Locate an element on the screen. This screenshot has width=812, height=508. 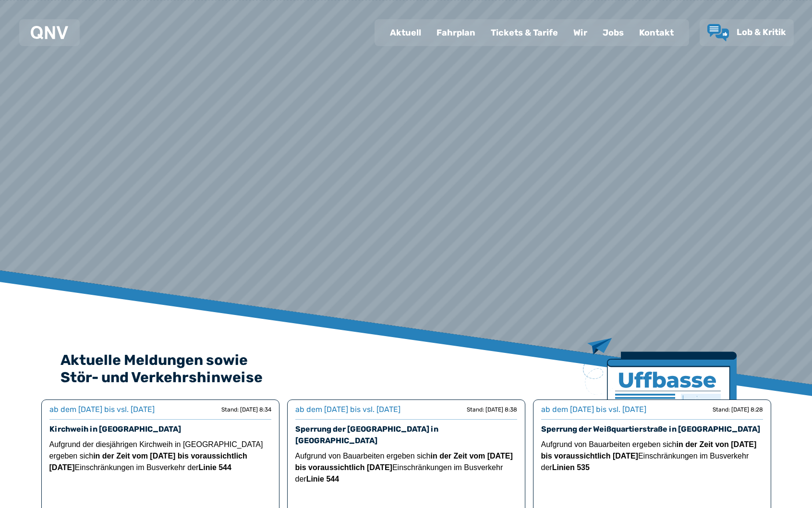
a: Fahrplan is located at coordinates (456, 32).